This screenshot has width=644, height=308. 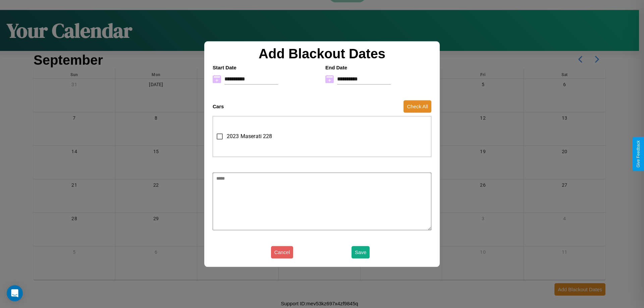 What do you see at coordinates (282, 252) in the screenshot?
I see `button: Cancel` at bounding box center [282, 252].